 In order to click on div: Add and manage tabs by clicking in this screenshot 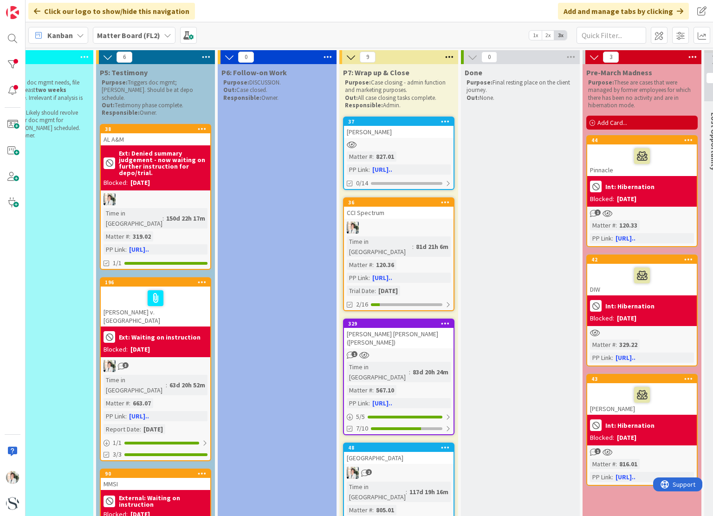, I will do `click(623, 11)`.